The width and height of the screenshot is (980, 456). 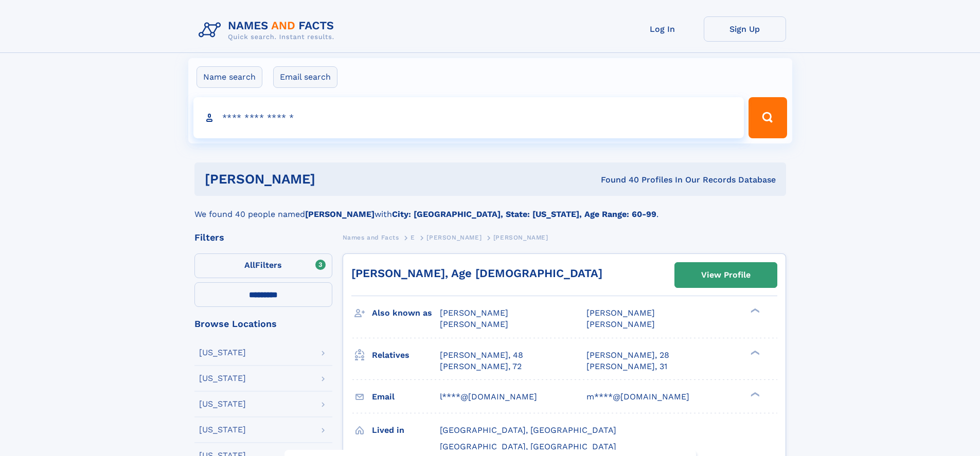 I want to click on a: E, so click(x=413, y=237).